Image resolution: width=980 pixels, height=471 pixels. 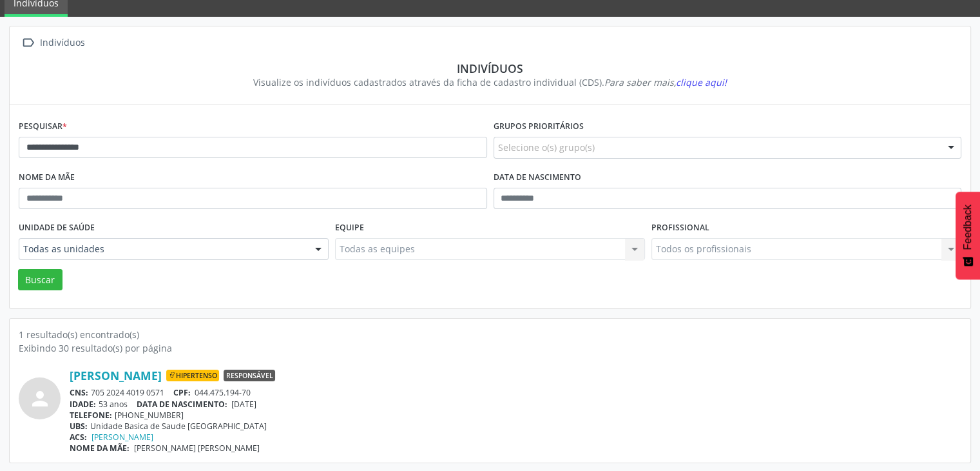 I want to click on button: Buscar, so click(x=40, y=280).